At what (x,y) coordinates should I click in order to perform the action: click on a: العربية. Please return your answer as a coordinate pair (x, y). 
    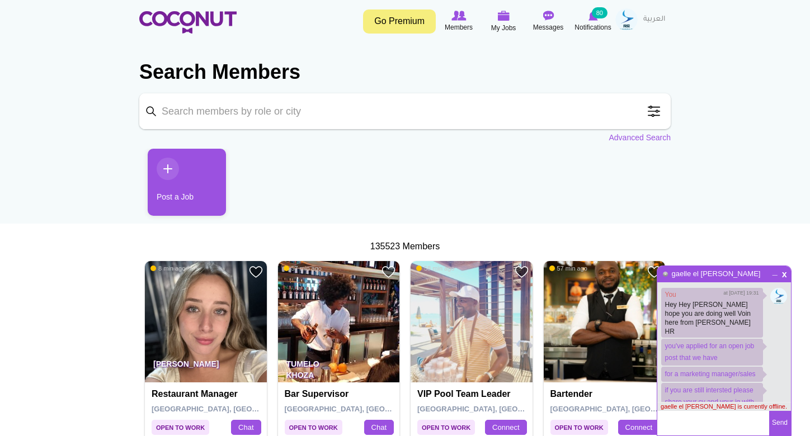
    Looking at the image, I should click on (654, 20).